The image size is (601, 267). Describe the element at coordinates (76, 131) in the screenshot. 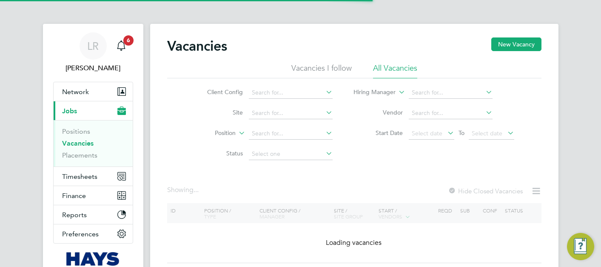

I see `a: Positions` at that location.